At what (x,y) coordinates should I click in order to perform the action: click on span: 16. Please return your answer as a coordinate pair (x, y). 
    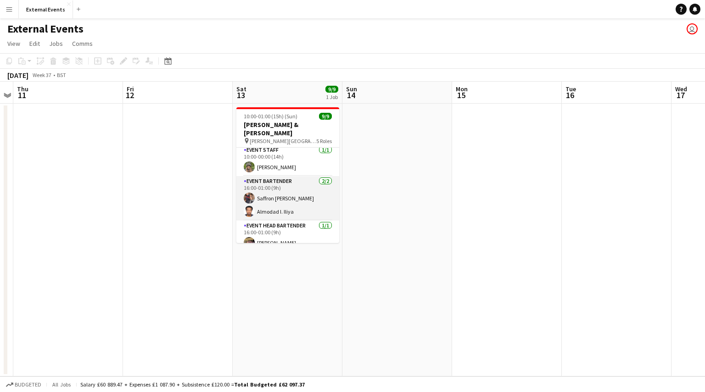
    Looking at the image, I should click on (570, 95).